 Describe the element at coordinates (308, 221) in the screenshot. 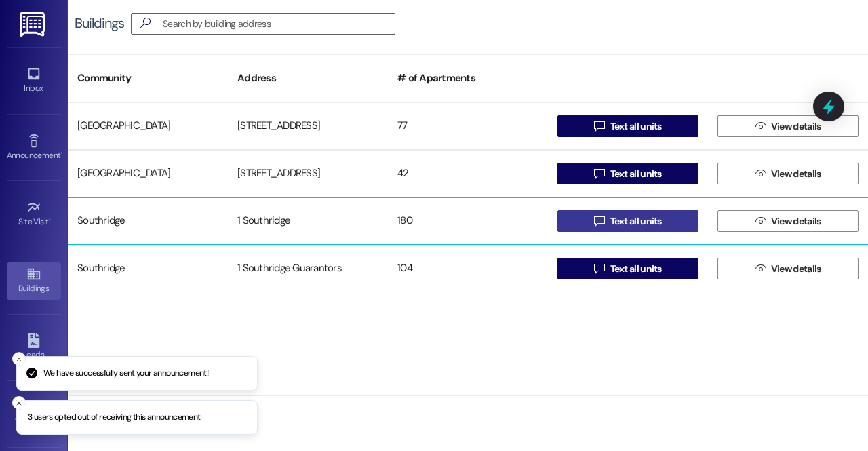

I see `div: 1 Southridge` at that location.